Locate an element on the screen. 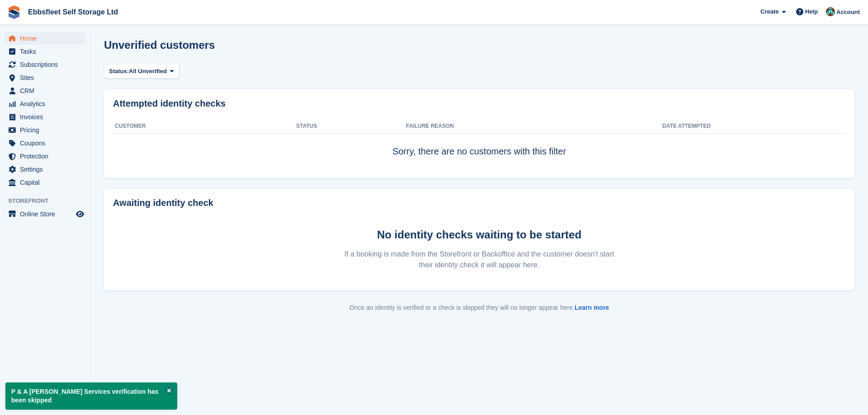 This screenshot has height=415, width=868. p: Once an identity is verified or a check is skipped they will no longer appear here. is located at coordinates (479, 308).